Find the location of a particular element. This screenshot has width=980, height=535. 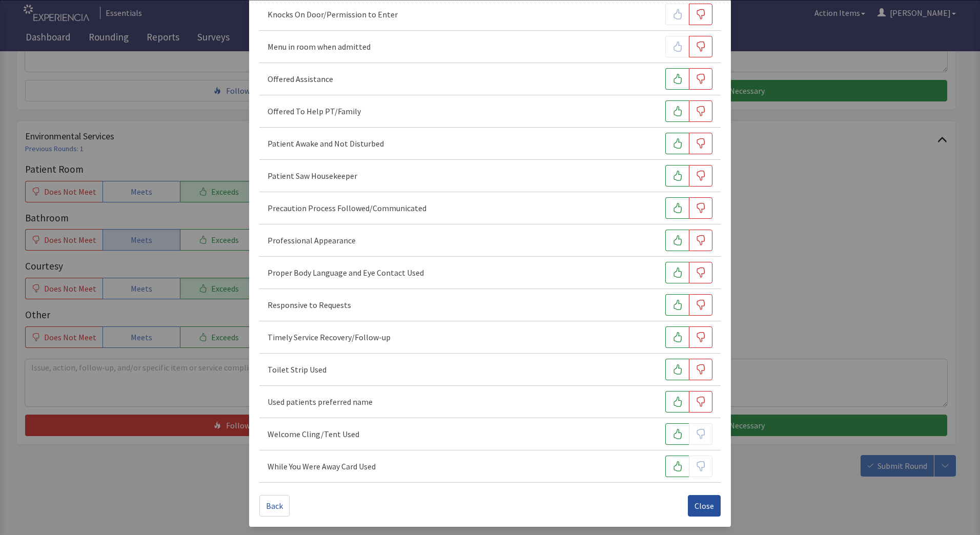

p: Knocks On Door/Permission to Enter is located at coordinates (333, 15).